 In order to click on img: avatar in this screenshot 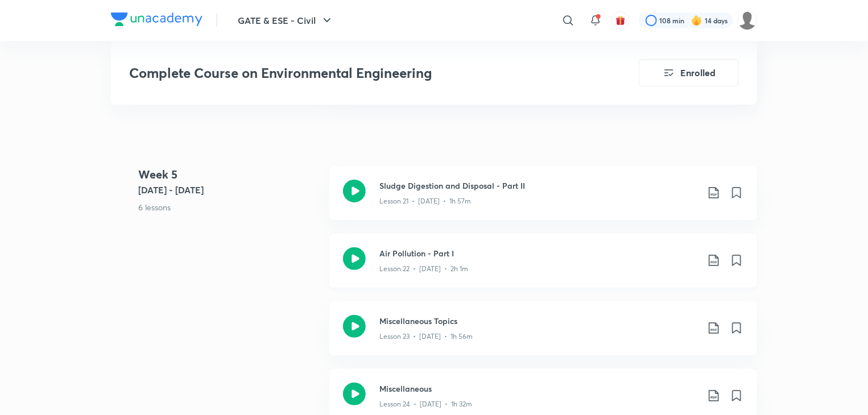, I will do `click(620, 21)`.